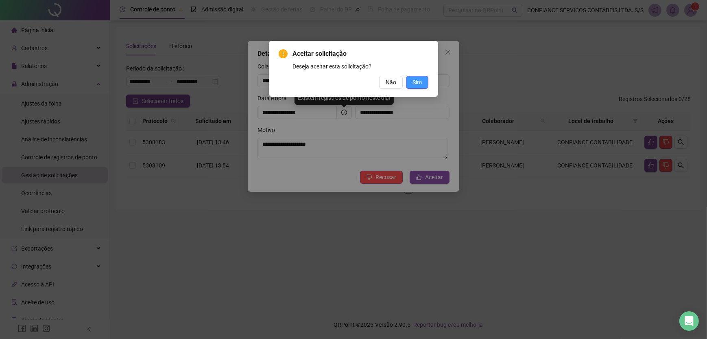 This screenshot has height=339, width=707. What do you see at coordinates (689, 321) in the screenshot?
I see `div: Open Intercom Messenger` at bounding box center [689, 321].